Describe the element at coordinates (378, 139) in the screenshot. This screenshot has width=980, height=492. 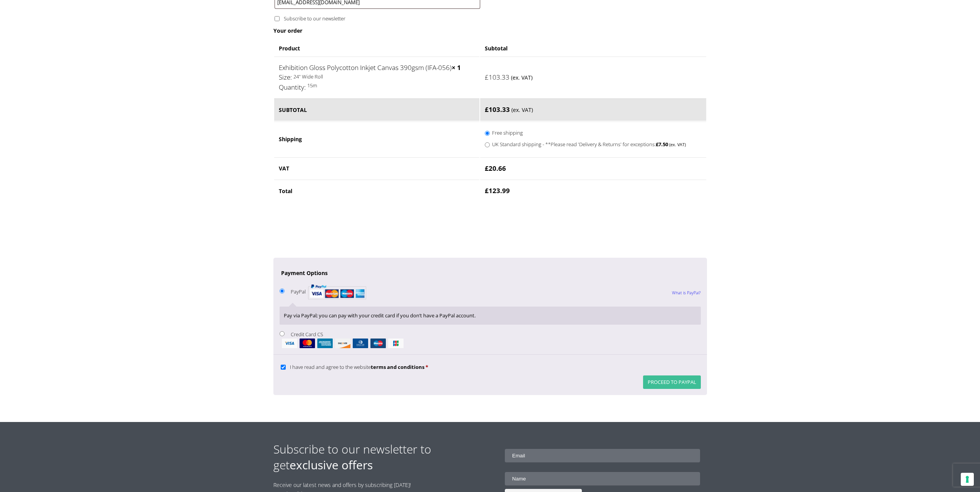
I see `th: Shipping` at that location.